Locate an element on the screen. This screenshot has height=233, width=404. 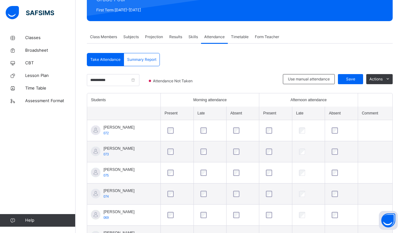
span: Classes is located at coordinates (50, 38).